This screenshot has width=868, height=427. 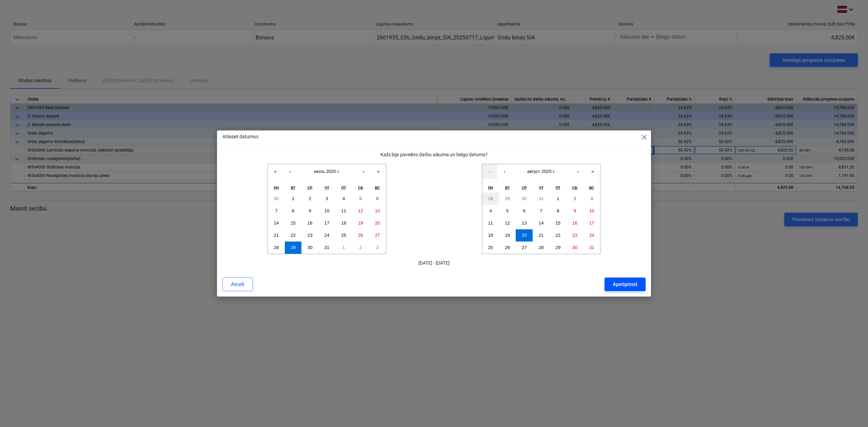 I want to click on button: 27 июля 2025 г., so click(x=378, y=235).